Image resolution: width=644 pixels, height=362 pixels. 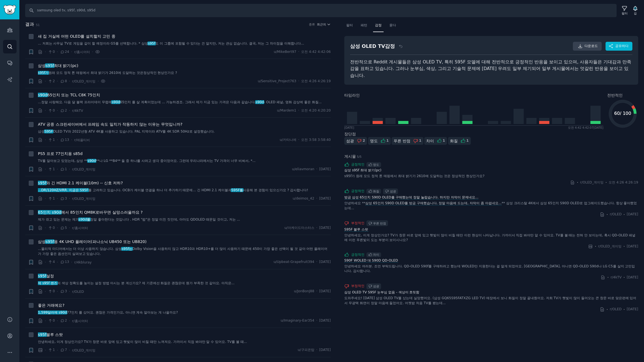 What do you see at coordinates (430, 141) in the screenshot?
I see `font: 차이` at bounding box center [430, 141].